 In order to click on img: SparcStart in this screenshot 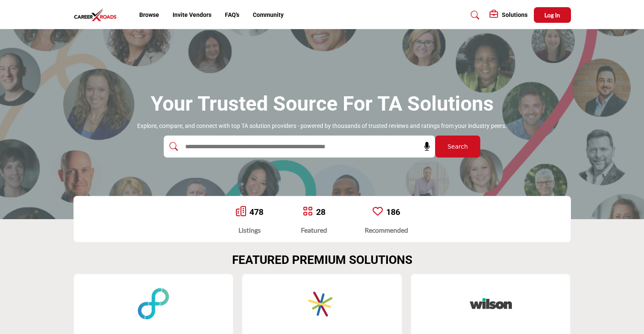, I will do `click(322, 304)`.